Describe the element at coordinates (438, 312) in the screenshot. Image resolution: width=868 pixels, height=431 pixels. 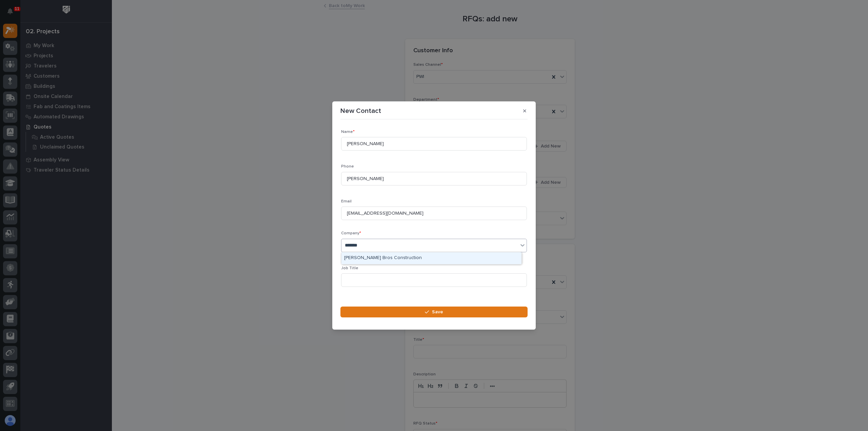
I see `span: Save` at that location.